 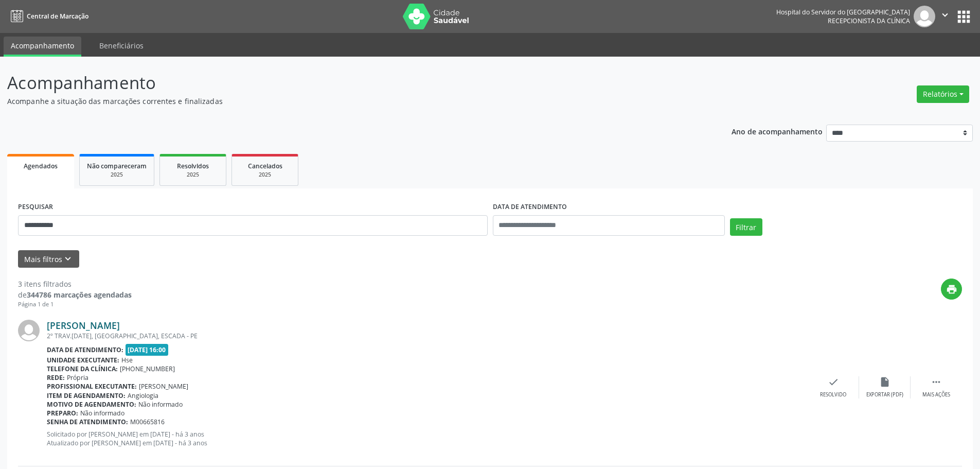 I want to click on button: apps, so click(x=964, y=16).